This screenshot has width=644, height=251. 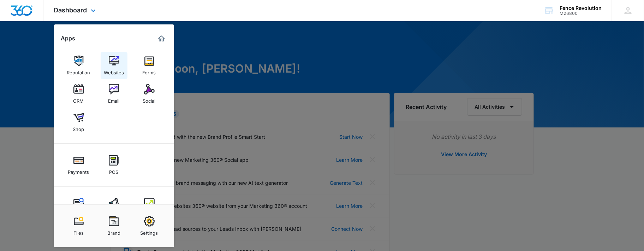 What do you see at coordinates (149, 231) in the screenshot?
I see `div: Settings` at bounding box center [149, 231].